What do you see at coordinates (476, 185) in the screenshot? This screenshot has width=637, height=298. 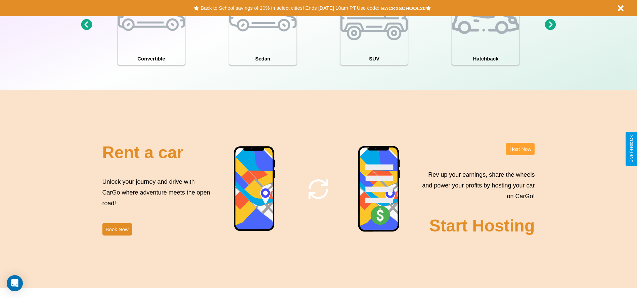 I see `p: Rev up your earnings, share the wheels and power your profits by hosting your car on CarGo!` at bounding box center [476, 185].